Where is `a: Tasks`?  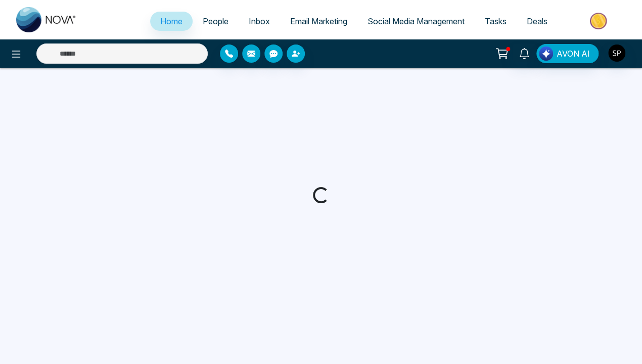
a: Tasks is located at coordinates (495, 21).